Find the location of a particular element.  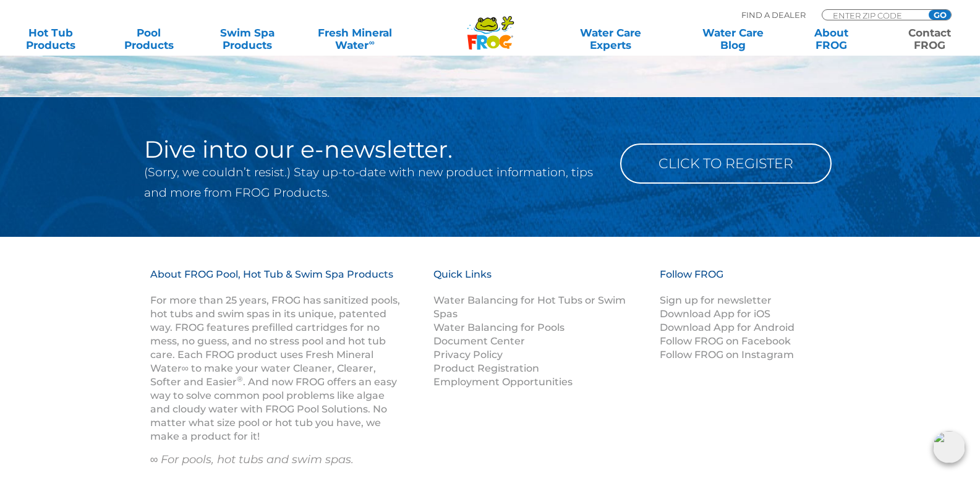

a: Follow FROG on Facebook is located at coordinates (725, 341).